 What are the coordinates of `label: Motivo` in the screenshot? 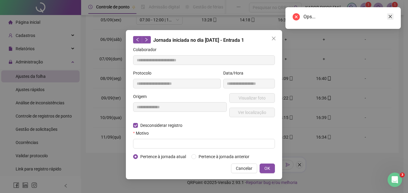 It's located at (143, 133).